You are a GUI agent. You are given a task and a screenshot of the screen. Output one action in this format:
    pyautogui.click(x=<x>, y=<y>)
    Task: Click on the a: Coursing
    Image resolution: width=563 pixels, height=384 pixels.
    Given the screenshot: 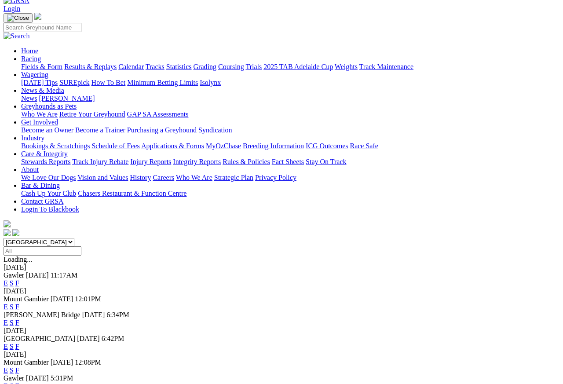 What is the action you would take?
    pyautogui.click(x=231, y=66)
    